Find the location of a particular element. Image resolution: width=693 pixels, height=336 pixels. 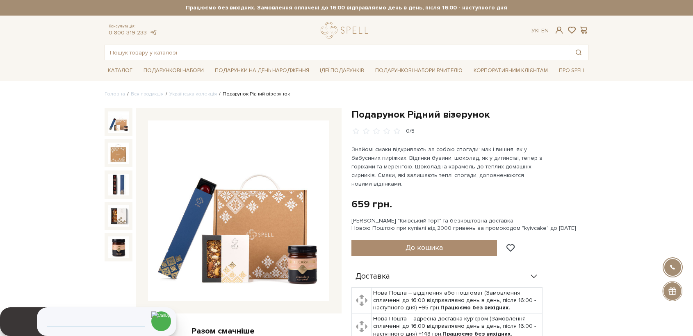

div: 659 грн. is located at coordinates (371, 204).